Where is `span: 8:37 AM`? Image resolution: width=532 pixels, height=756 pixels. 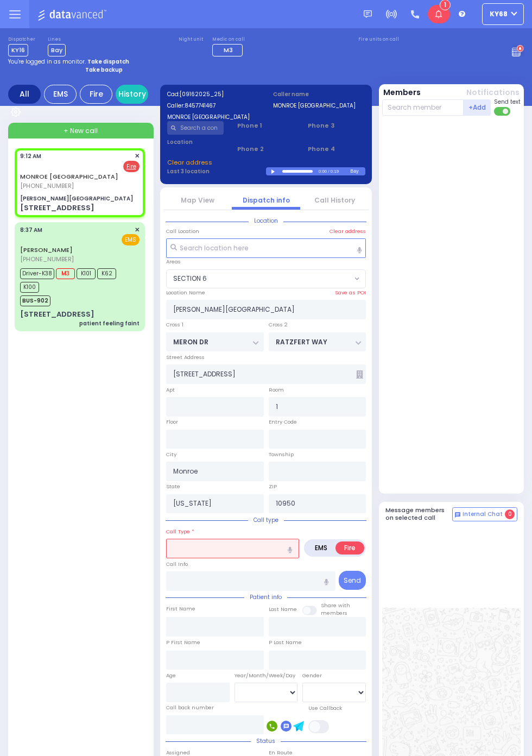
span: 8:37 AM is located at coordinates (31, 230).